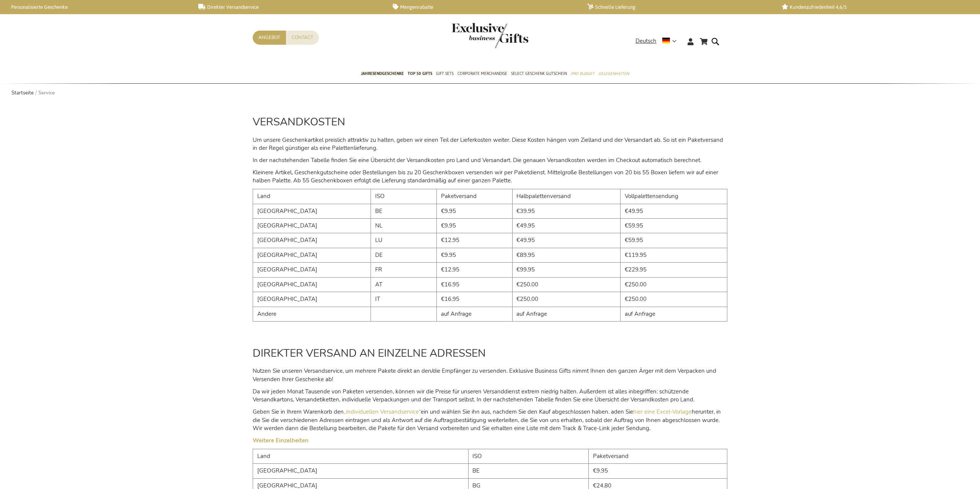  I want to click on p: Nutzen Sie unseren Versandservice, um mehrere Pakete direkt an den/die Empfänger zu versenden. Ex..., so click(490, 376).